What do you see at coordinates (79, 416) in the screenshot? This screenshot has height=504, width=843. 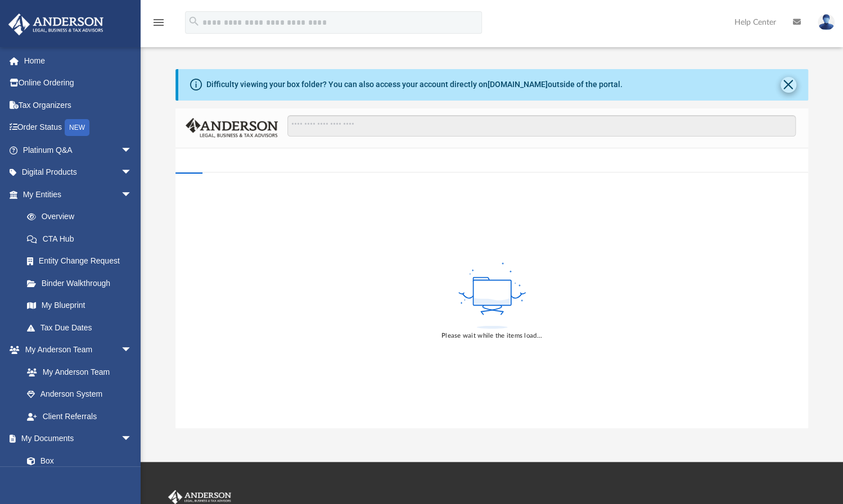 I see `a: Client Referrals` at bounding box center [79, 416].